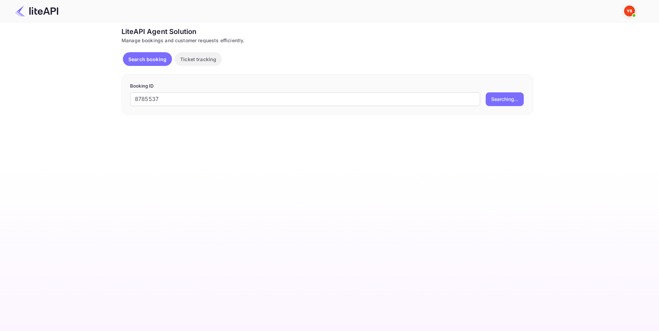 Image resolution: width=659 pixels, height=331 pixels. I want to click on p: Ticket tracking, so click(198, 59).